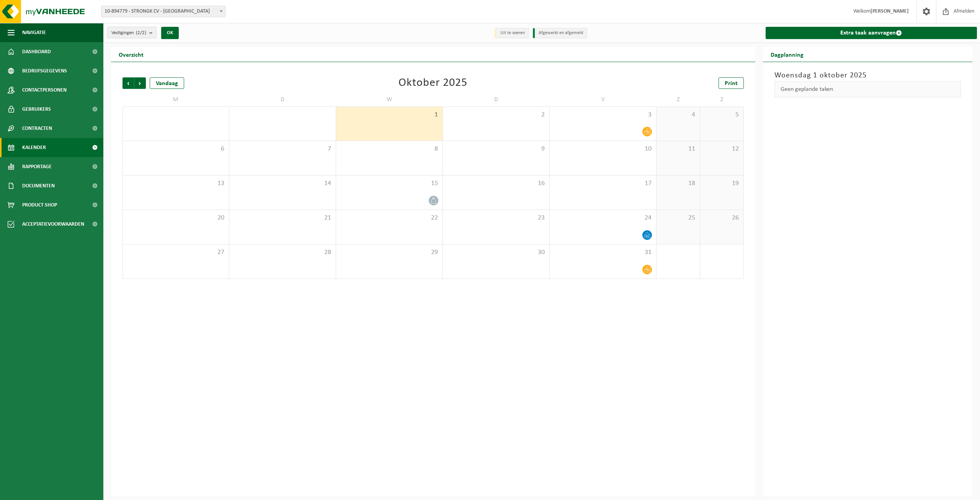 Image resolution: width=980 pixels, height=500 pixels. What do you see at coordinates (282, 253) in the screenshot?
I see `span: 28` at bounding box center [282, 253].